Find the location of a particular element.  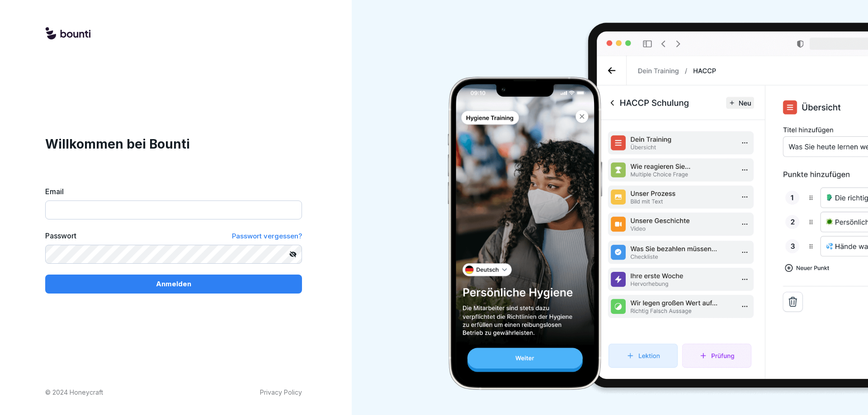

p: Anmelden is located at coordinates (174, 284).